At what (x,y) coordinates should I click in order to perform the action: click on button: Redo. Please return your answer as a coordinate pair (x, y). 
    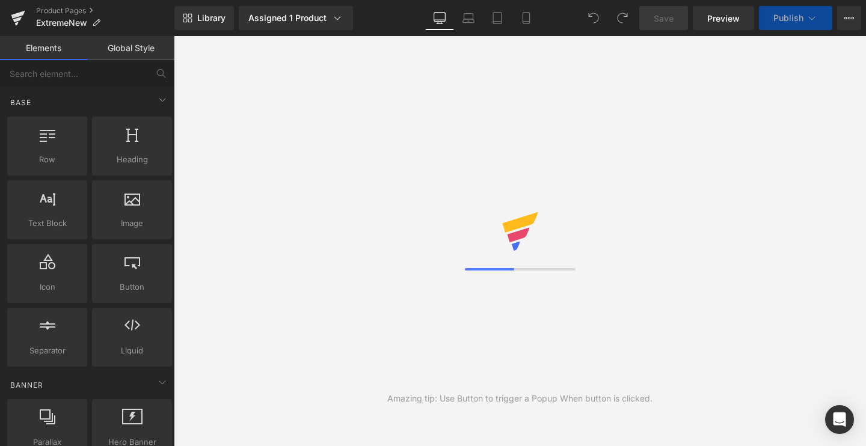
    Looking at the image, I should click on (622, 18).